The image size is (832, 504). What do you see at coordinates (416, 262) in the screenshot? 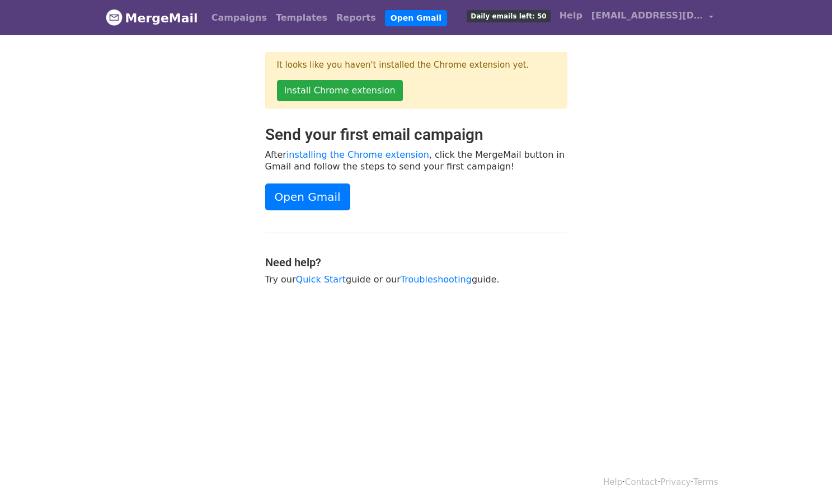
I see `h4: Need help?` at bounding box center [416, 262].